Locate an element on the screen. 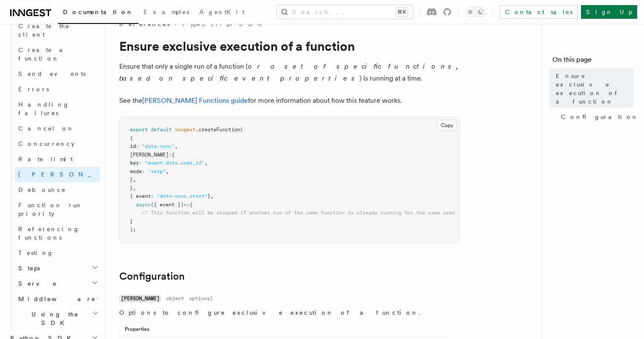 The image size is (644, 339). span: Create a function is located at coordinates (43, 54).